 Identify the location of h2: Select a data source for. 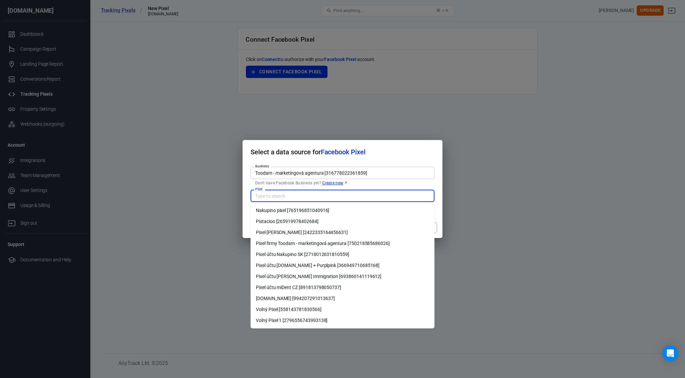
(342, 152).